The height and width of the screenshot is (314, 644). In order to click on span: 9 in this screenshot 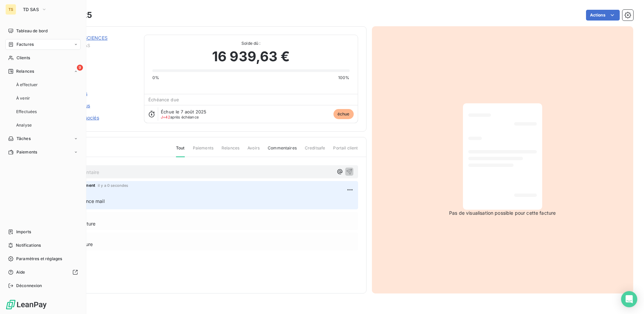, I will do `click(80, 68)`.